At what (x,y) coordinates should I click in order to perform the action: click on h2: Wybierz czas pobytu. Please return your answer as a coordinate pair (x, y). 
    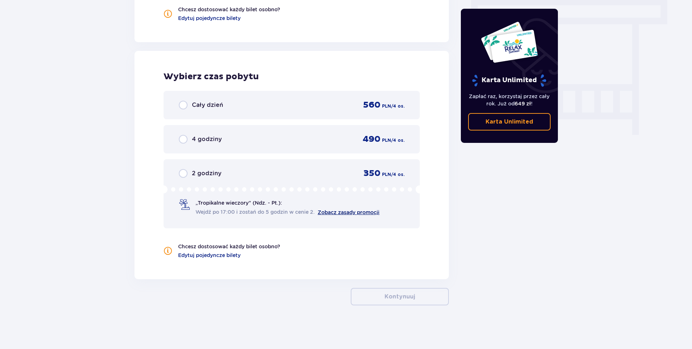
    Looking at the image, I should click on (291, 77).